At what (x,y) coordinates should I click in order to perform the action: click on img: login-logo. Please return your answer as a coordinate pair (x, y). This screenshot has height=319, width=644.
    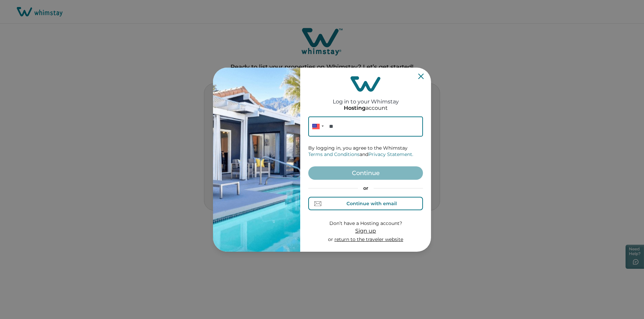
    Looking at the image, I should click on (365, 84).